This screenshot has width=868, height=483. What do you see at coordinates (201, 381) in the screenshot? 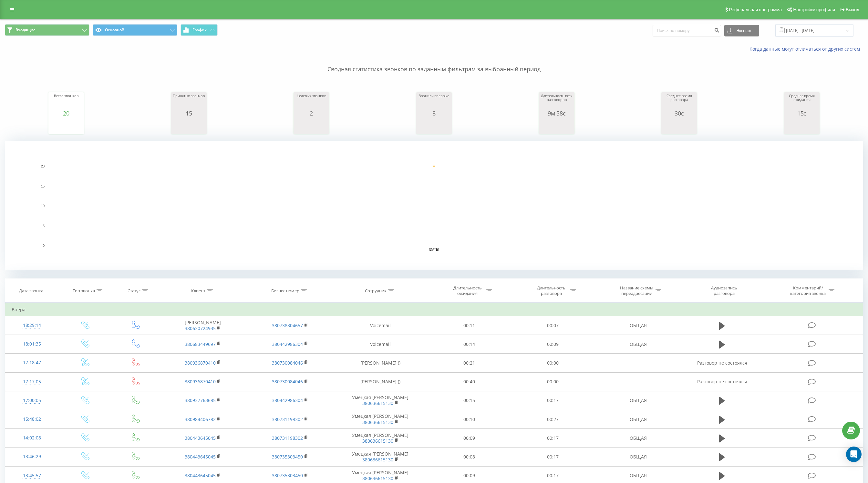
I see `a: 380936870410` at bounding box center [201, 381].